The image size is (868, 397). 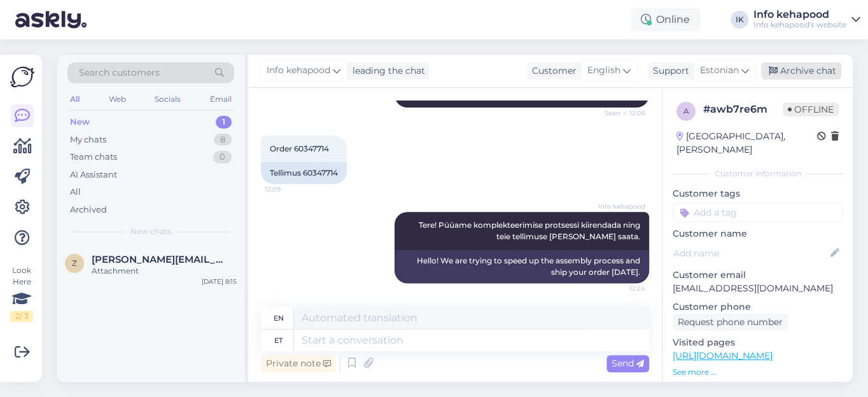 What do you see at coordinates (223, 122) in the screenshot?
I see `div: 1` at bounding box center [223, 122].